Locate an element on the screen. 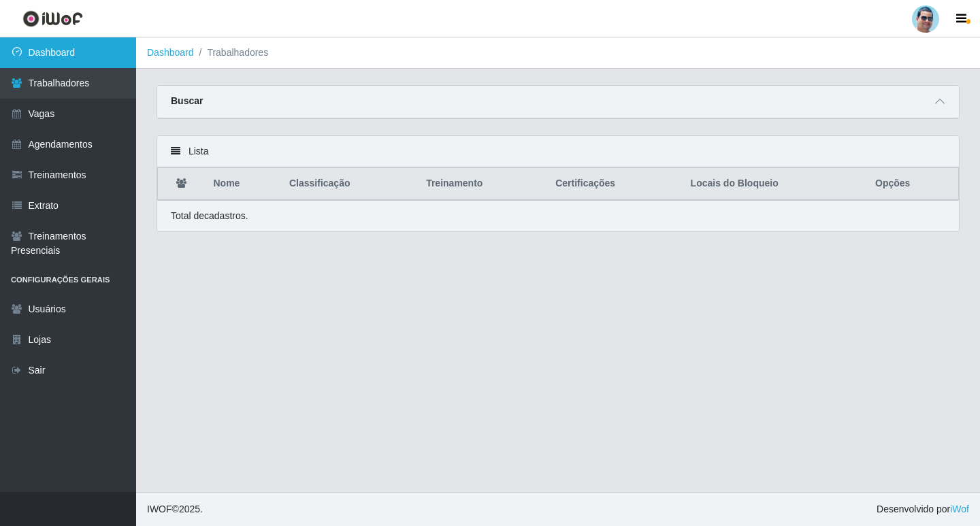 This screenshot has height=526, width=980. th: Nome is located at coordinates (243, 184).